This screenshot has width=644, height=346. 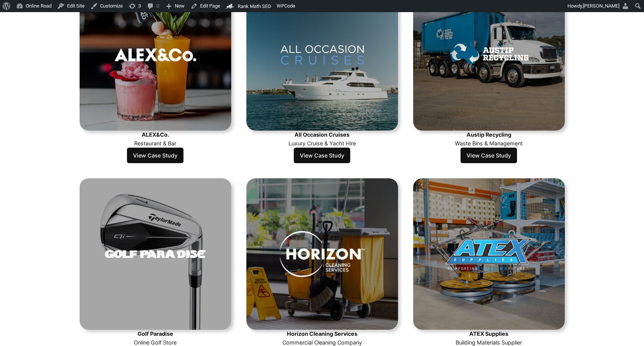 I want to click on strong: Austip Recycling, so click(x=489, y=135).